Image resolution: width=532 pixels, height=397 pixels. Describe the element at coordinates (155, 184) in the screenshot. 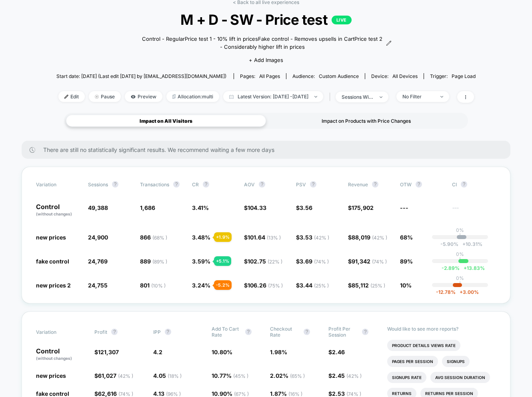

I see `span: Transactions` at that location.